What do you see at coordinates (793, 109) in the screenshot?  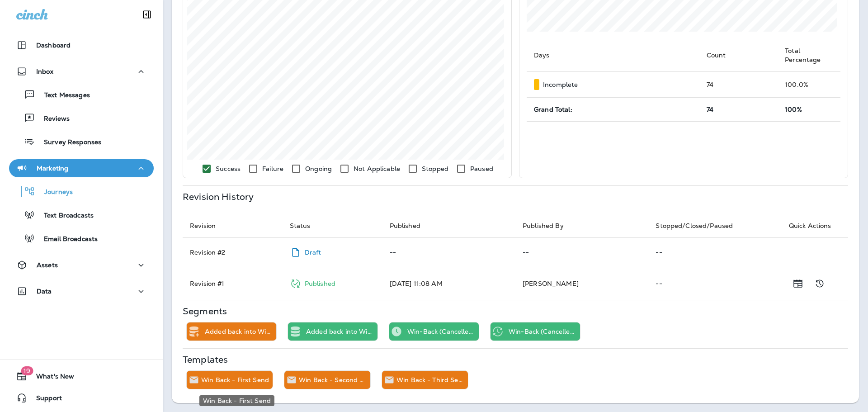 I see `span: 100%` at bounding box center [793, 109].